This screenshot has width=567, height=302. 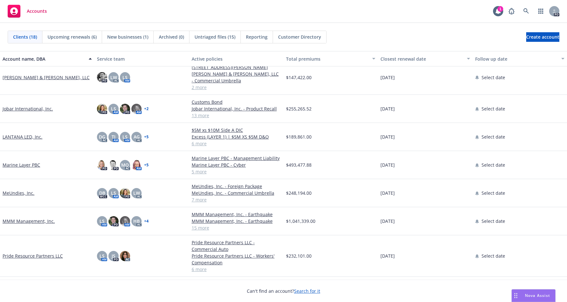 What do you see at coordinates (146, 221) in the screenshot?
I see `a: + 4` at bounding box center [146, 221].